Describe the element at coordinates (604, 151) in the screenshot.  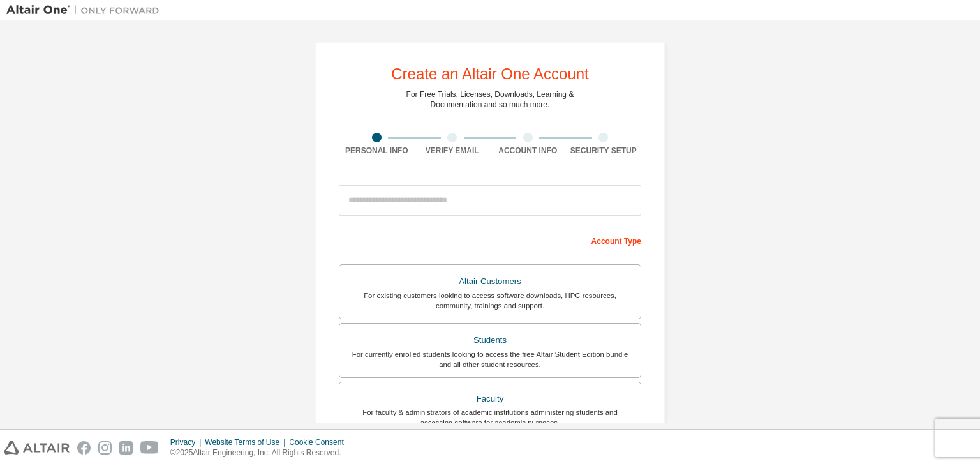
I see `div: Security Setup` at that location.